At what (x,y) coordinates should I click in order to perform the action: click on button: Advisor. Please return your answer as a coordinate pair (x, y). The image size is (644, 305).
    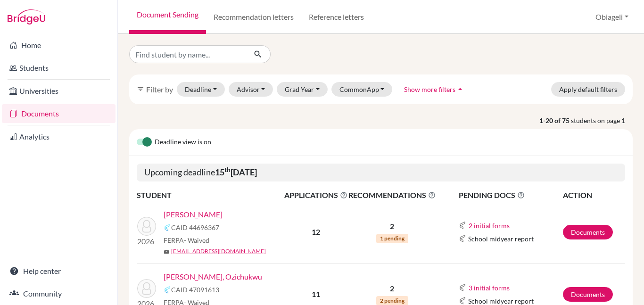
    Looking at the image, I should click on (251, 89).